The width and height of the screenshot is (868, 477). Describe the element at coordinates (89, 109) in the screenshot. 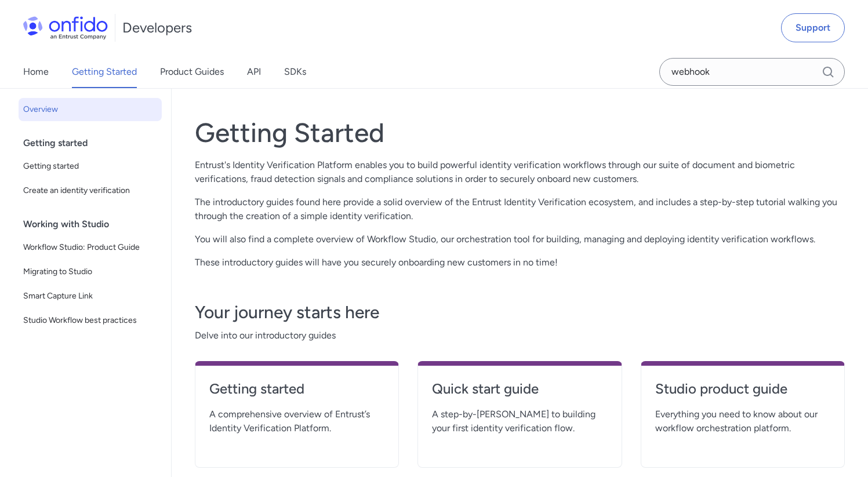

I see `span: Overview` at that location.